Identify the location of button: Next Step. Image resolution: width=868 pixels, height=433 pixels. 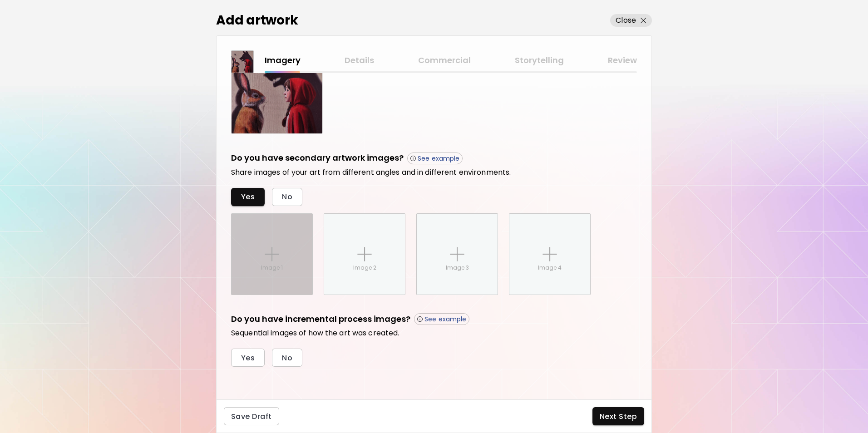
(619, 417).